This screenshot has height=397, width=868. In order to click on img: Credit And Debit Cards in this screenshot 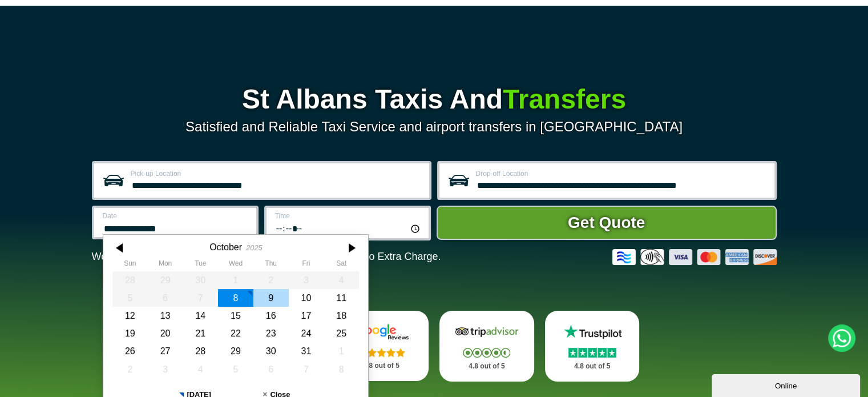, I will do `click(695, 257)`.